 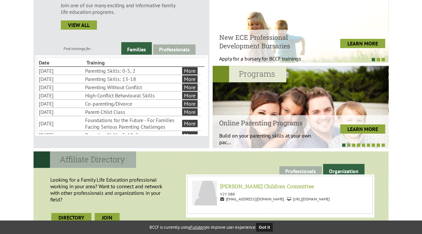 What do you see at coordinates (110, 189) in the screenshot?
I see `p: Looking for a Family Life Education professional working in your area? Want to connect and networ...` at bounding box center [110, 189].